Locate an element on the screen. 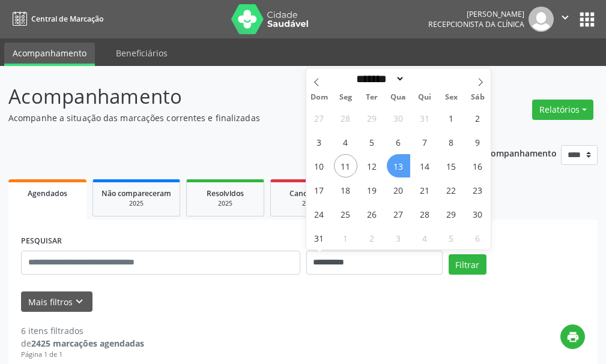 The height and width of the screenshot is (364, 606). span: Julho 30, 2025 is located at coordinates (398, 118).